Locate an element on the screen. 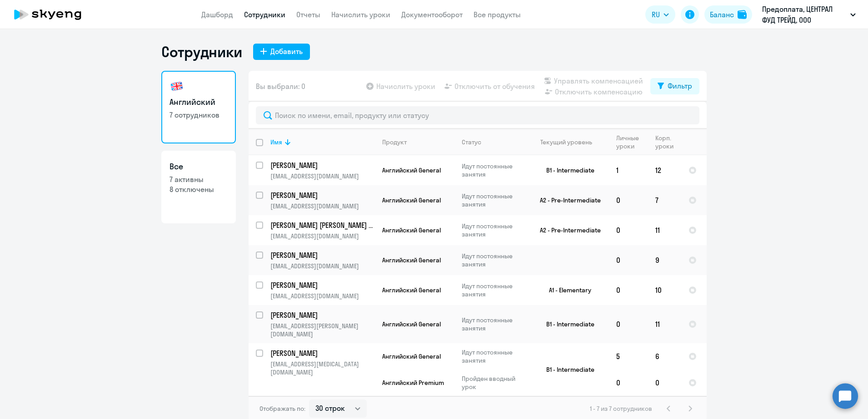 The image size is (868, 419). a: Отчеты is located at coordinates (308, 15).